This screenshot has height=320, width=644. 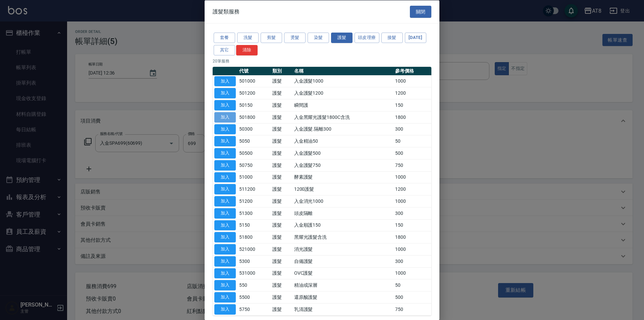 I want to click on td: 531000, so click(x=254, y=273).